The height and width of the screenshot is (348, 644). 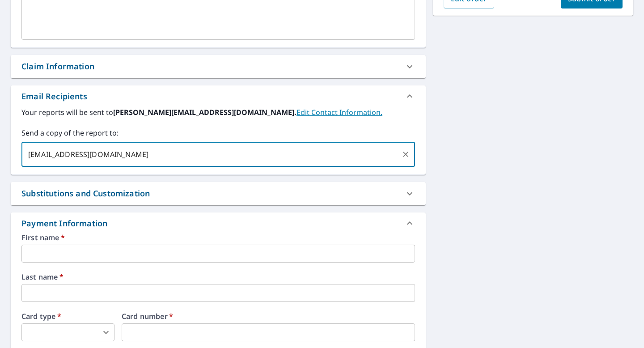 What do you see at coordinates (405, 154) in the screenshot?
I see `button: Clear` at bounding box center [405, 154].